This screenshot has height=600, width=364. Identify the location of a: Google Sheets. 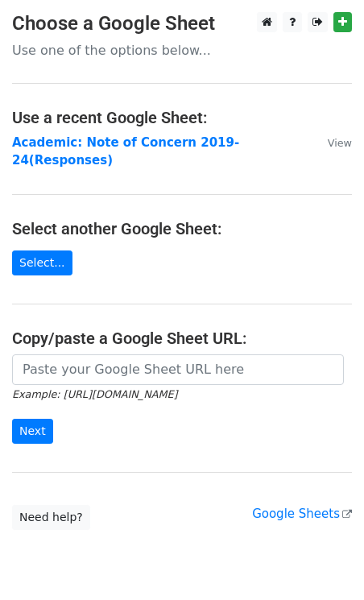
(302, 514).